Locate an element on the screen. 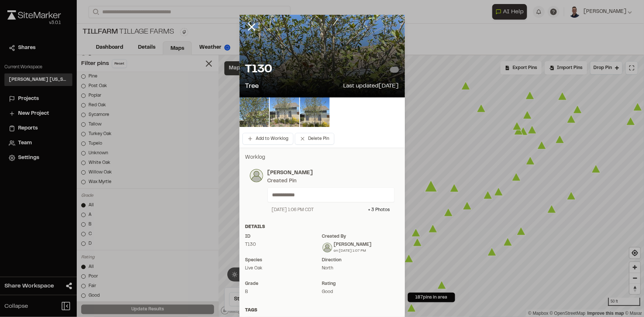 This screenshot has height=317, width=644. div: Details is located at coordinates (322, 227).